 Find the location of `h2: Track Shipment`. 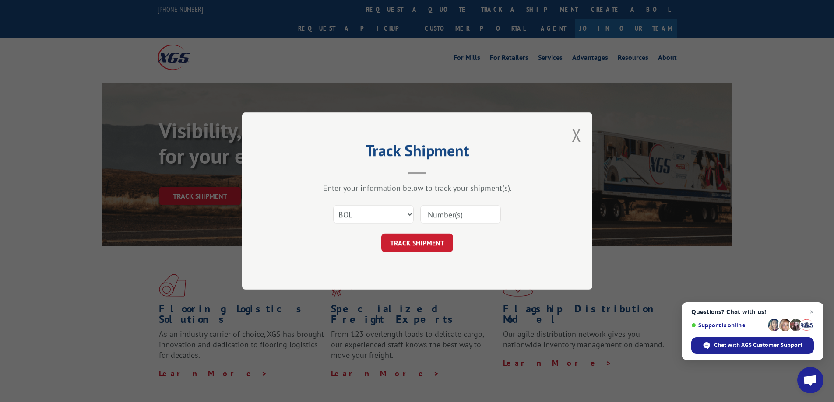

h2: Track Shipment is located at coordinates (417, 153).